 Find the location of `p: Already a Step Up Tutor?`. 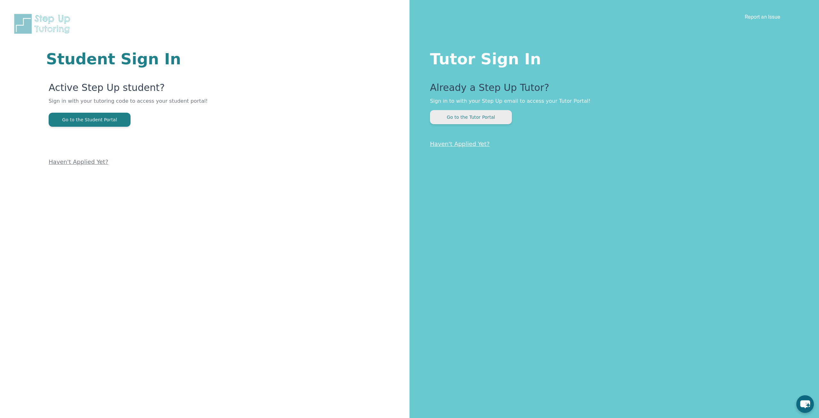

p: Already a Step Up Tutor? is located at coordinates (612, 90).